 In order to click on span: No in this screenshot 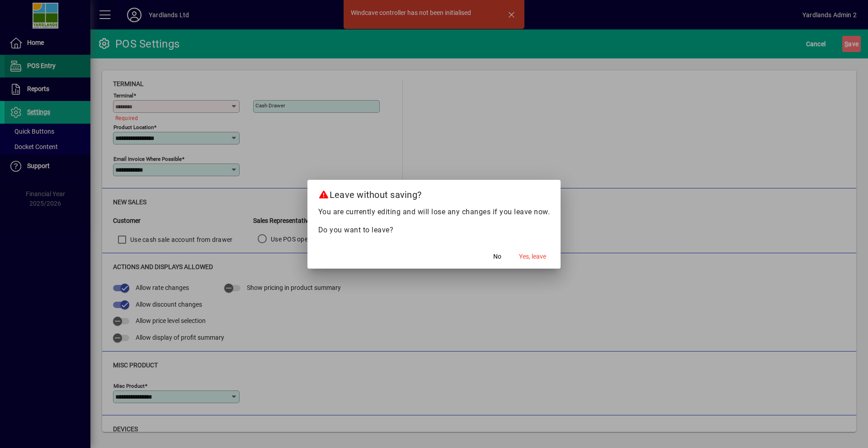, I will do `click(498, 256)`.